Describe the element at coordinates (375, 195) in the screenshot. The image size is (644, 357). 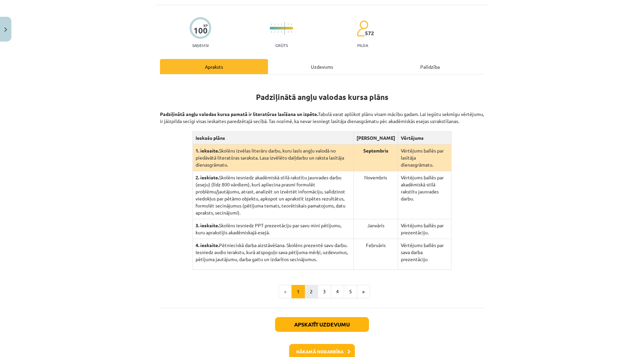
I see `td: Novembris` at that location.